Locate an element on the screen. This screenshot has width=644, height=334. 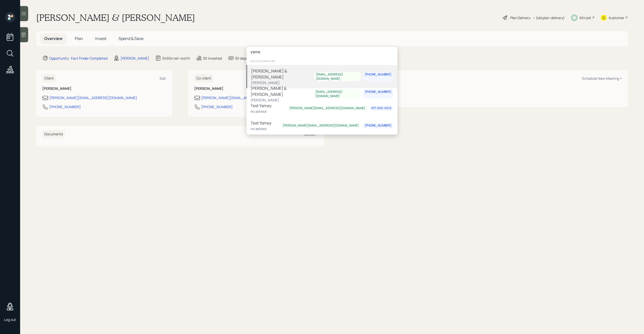
div: account switcher is located at coordinates (322, 61).